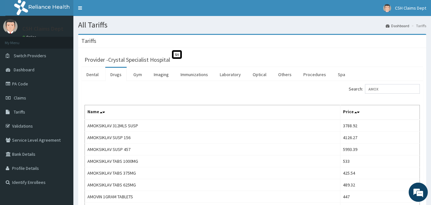  Describe the element at coordinates (213, 137) in the screenshot. I see `td: AMOKSIKLAV SUSP 156` at that location.